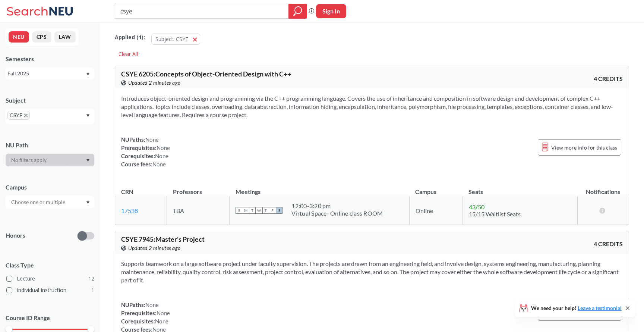 The image size is (644, 332). I want to click on div: NU Path, so click(50, 145).